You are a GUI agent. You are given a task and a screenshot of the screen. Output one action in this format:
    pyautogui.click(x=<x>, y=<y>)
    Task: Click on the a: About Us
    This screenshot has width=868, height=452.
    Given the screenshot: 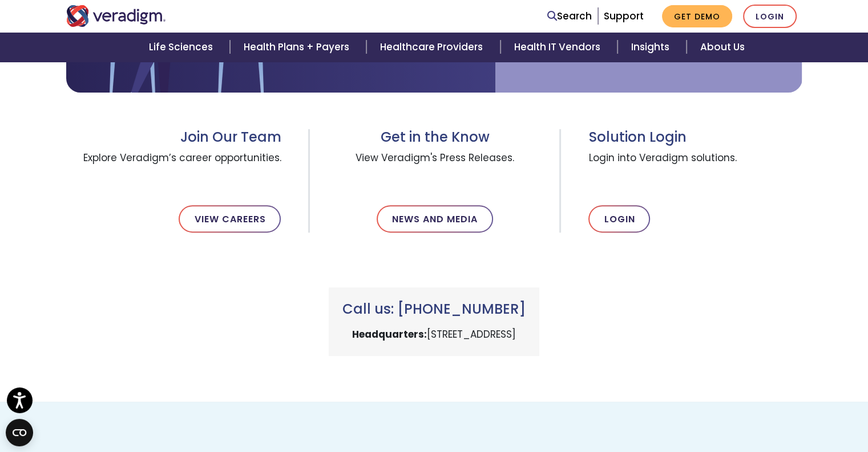 What is the action you would take?
    pyautogui.click(x=722, y=47)
    